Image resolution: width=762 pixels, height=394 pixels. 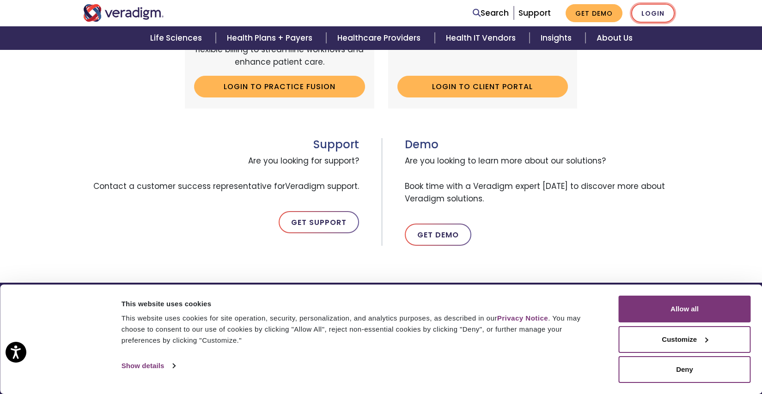 I want to click on a: Show details, so click(x=148, y=366).